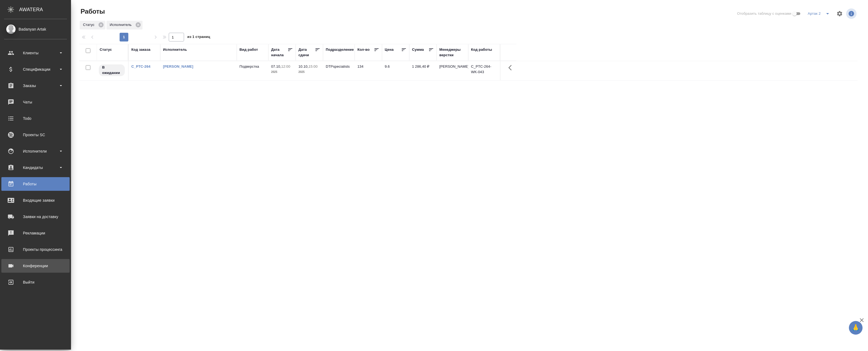 This screenshot has width=868, height=351. I want to click on p: В ожидании, so click(112, 70).